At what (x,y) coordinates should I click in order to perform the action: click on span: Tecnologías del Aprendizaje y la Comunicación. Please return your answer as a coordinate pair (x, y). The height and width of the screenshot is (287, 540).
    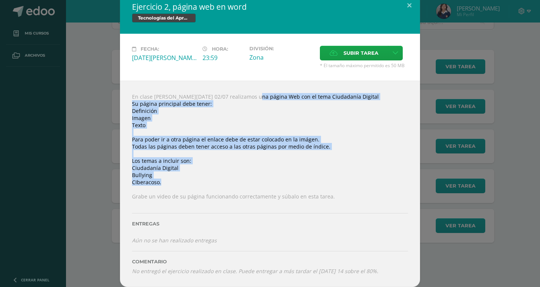
    Looking at the image, I should click on (164, 18).